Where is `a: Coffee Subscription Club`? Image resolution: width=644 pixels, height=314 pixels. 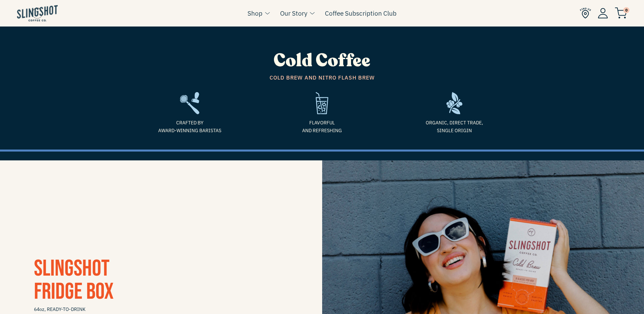
a: Coffee Subscription Club is located at coordinates (360, 13).